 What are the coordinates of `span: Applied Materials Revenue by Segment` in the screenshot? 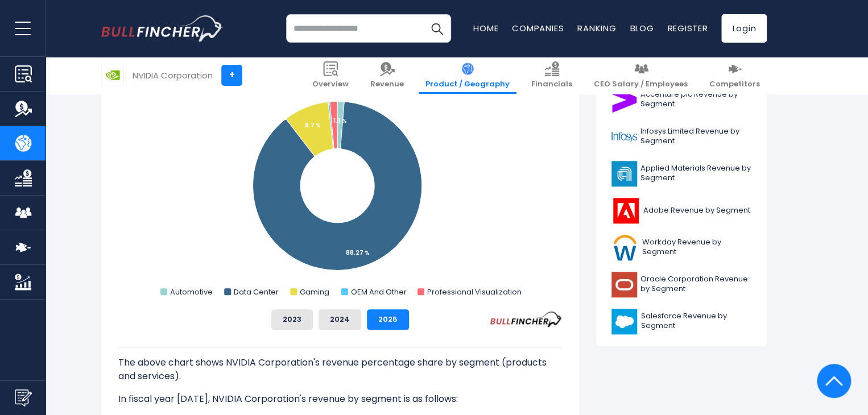 It's located at (696, 174).